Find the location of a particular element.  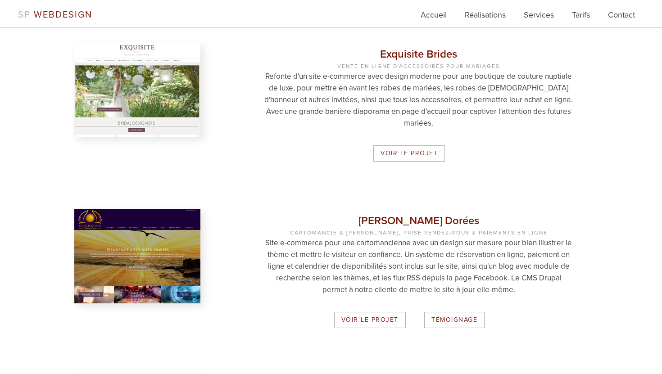

span: Vente en ligne d'accessoires pour mariages is located at coordinates (418, 66).